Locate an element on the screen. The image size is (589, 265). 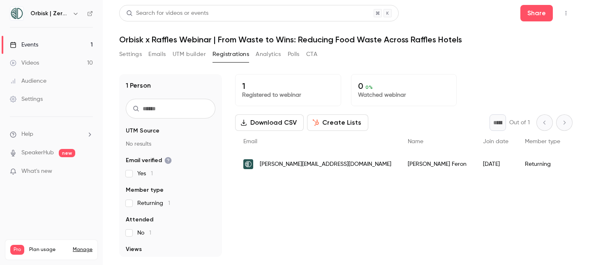
span: Plan usage is located at coordinates (49, 250).